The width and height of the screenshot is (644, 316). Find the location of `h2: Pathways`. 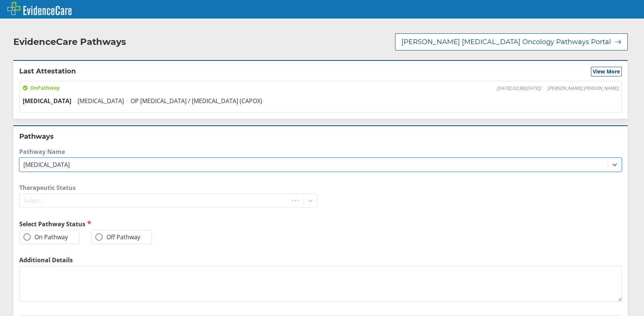

h2: Pathways is located at coordinates (321, 136).